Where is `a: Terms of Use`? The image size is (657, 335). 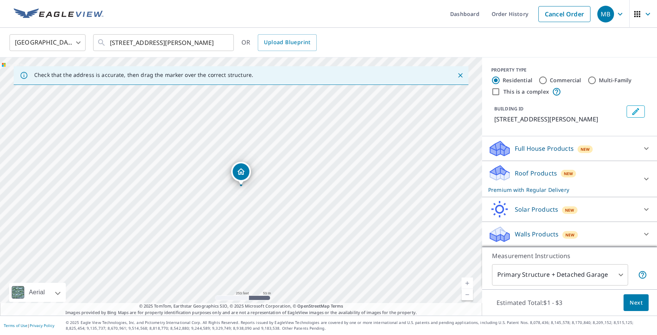 a: Terms of Use is located at coordinates (16, 325).